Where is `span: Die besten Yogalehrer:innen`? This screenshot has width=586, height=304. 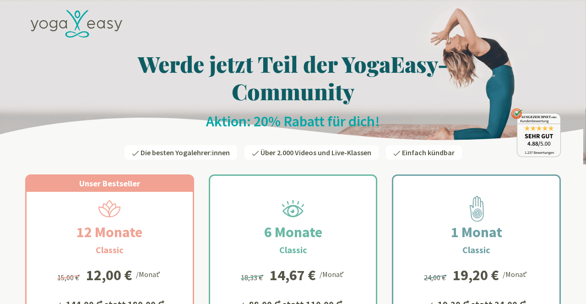 span: Die besten Yogalehrer:innen is located at coordinates (185, 153).